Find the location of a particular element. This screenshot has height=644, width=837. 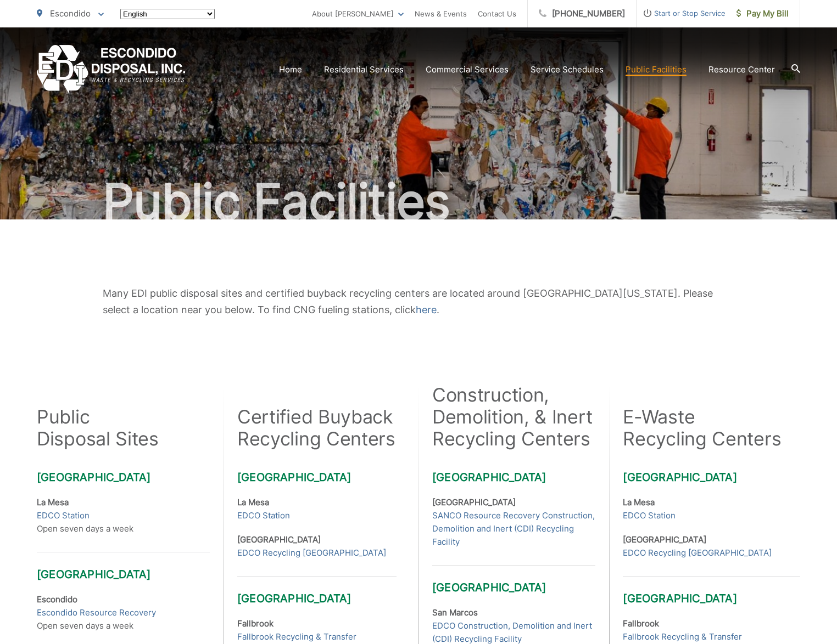

span: Many EDI public disposal sites and certified buyback recycling centers are located around [GEOGRA... is located at coordinates (407, 301).